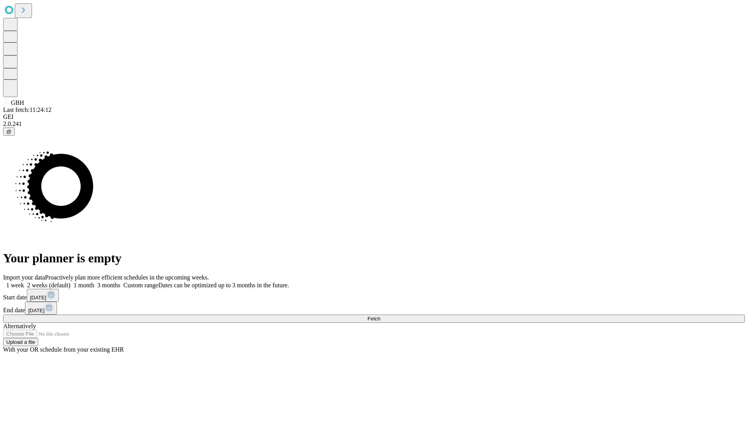 The width and height of the screenshot is (748, 421). What do you see at coordinates (64, 349) in the screenshot?
I see `span: With your OR schedule from your existing EHR` at bounding box center [64, 349].